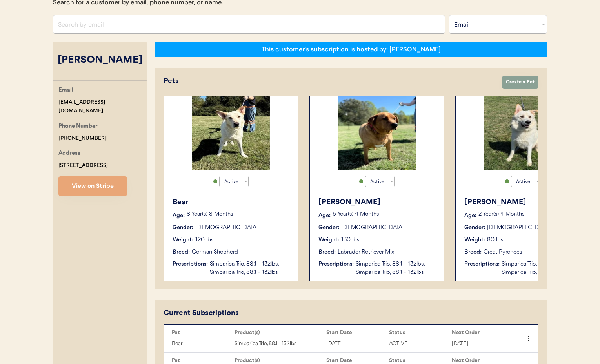 The height and width of the screenshot is (364, 600). Describe the element at coordinates (350, 240) in the screenshot. I see `div: 130 lbs` at that location.